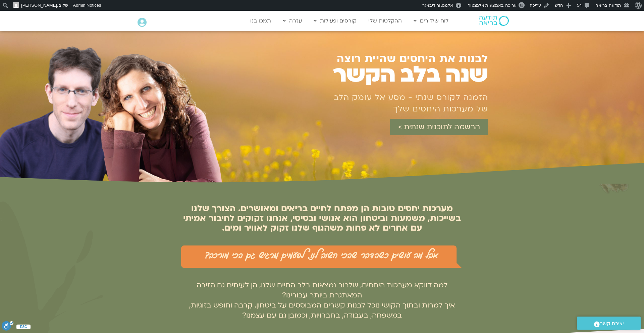 This screenshot has width=644, height=333. What do you see at coordinates (322, 301) in the screenshot?
I see `p: למה דווקא מערכות היחסים, שלרוב נמצאות בלב החיים שלנו, הן לעיתים גם הזירה המאתגרת ביותר עבורינו? א...` at bounding box center [322, 301].